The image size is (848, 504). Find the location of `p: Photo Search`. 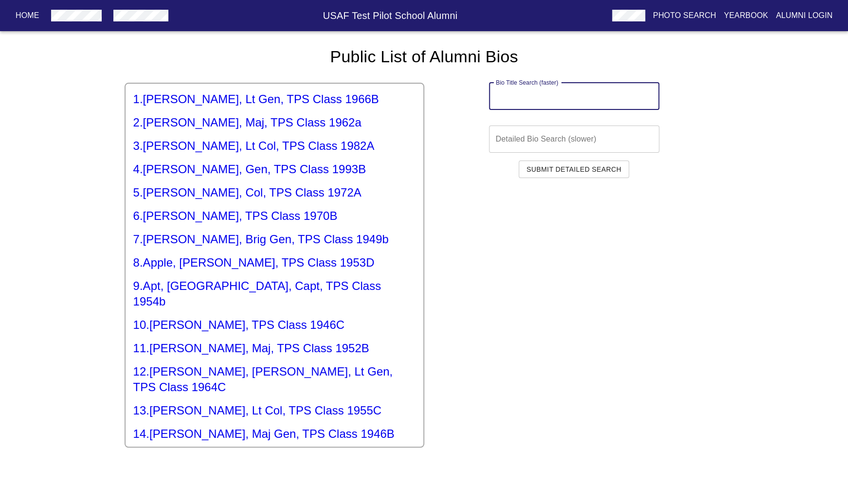

p: Photo Search is located at coordinates (685, 16).